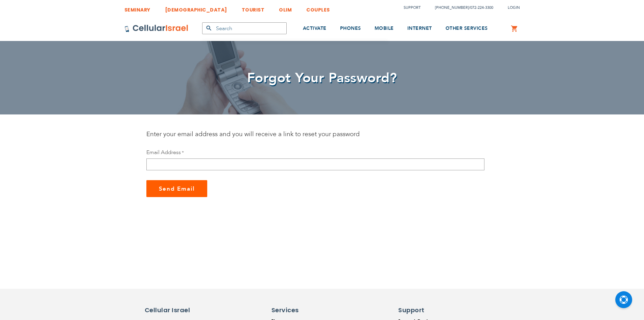 The image size is (644, 320). What do you see at coordinates (384, 28) in the screenshot?
I see `span: MOBILE` at bounding box center [384, 28].